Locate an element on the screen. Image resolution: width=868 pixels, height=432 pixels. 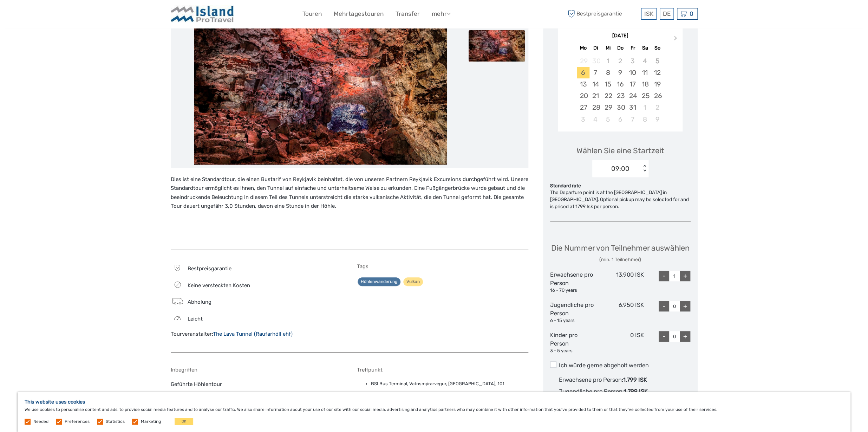
div: Choose Samstag, 1. November 2025 is located at coordinates (644, 107).